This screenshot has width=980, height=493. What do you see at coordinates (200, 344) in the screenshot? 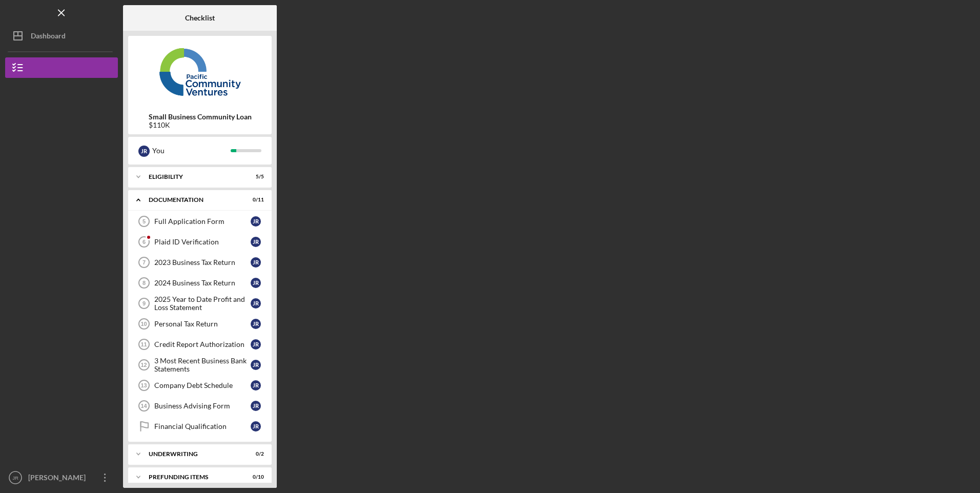
I see `a: 11Credit Report AuthorizationJR` at bounding box center [200, 344].